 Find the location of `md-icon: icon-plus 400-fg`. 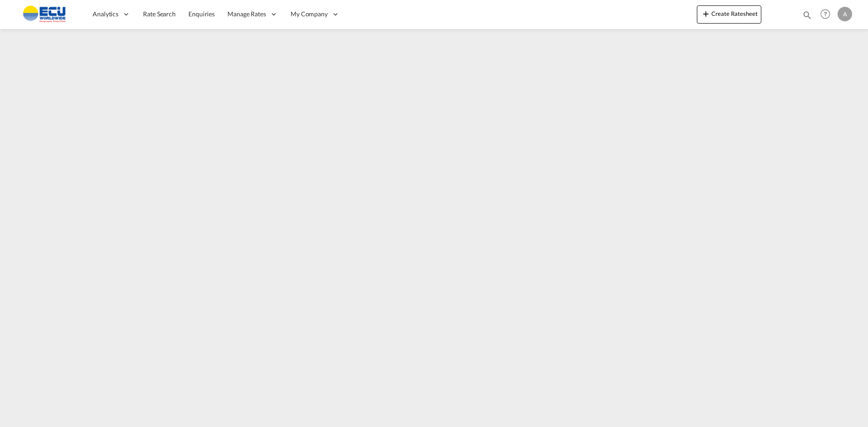

md-icon: icon-plus 400-fg is located at coordinates (705, 14).